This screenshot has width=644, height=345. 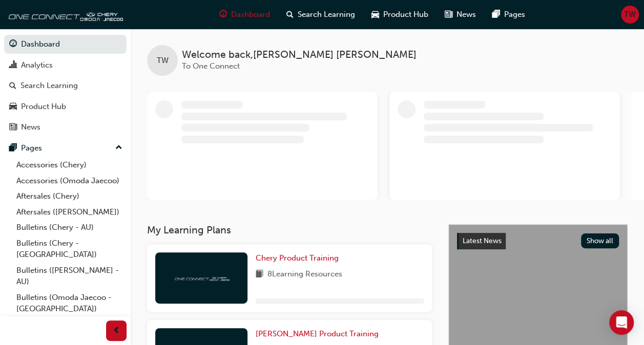 I want to click on span: up-icon, so click(x=119, y=148).